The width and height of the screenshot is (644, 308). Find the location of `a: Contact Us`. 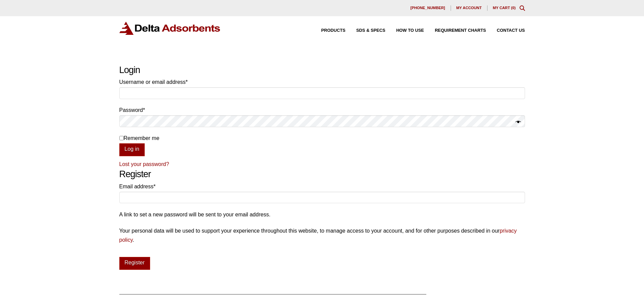

a: Contact Us is located at coordinates (505, 30).